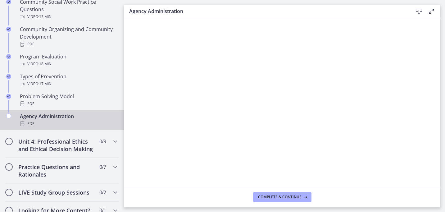 This screenshot has height=212, width=445. I want to click on span: 0 / 2, so click(102, 192).